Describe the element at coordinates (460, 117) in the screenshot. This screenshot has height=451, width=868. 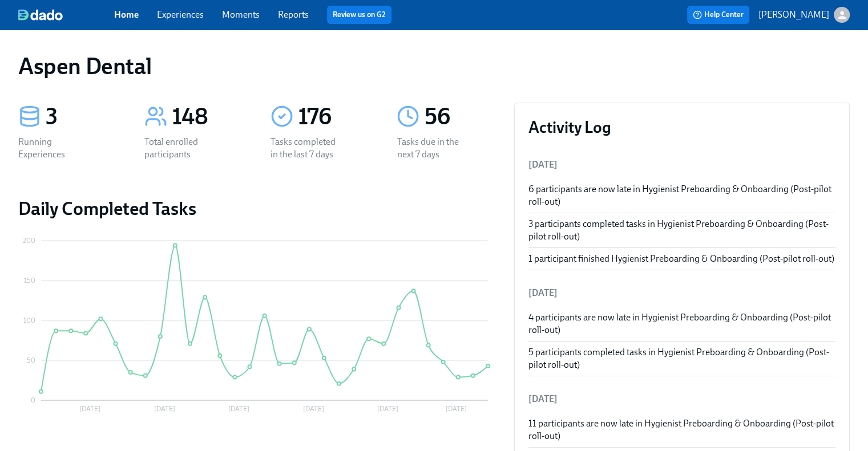
I see `div: 56` at that location.